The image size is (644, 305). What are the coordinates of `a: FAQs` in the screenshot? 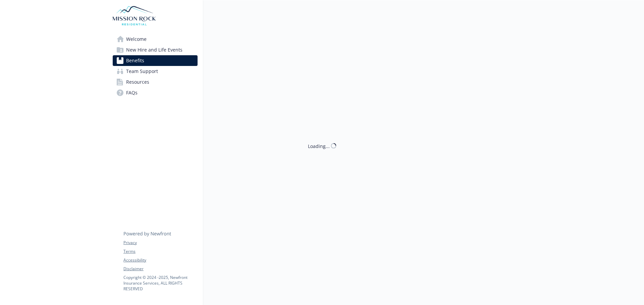 It's located at (155, 93).